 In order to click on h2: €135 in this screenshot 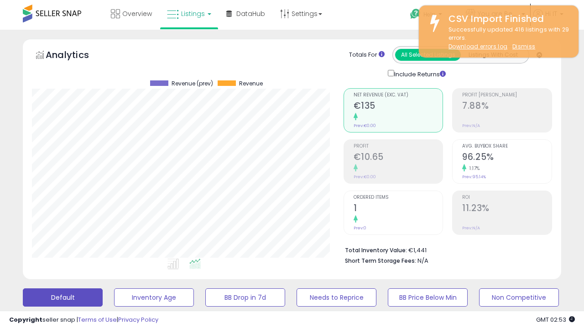, I will do `click(398, 106)`.